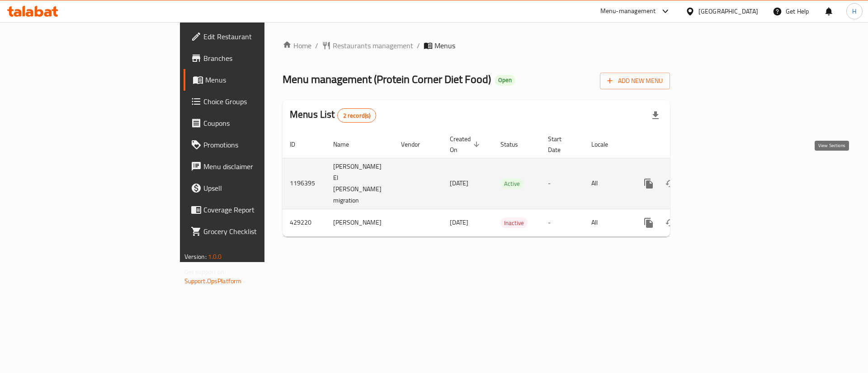  I want to click on span: 2 record(s), so click(357, 116).